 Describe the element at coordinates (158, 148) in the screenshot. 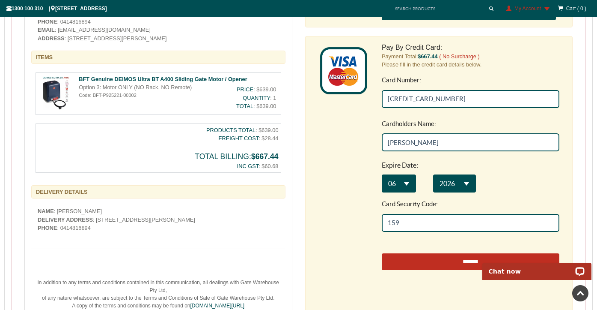

I see `div: : $639.00 : $28.44 : $60.68` at that location.